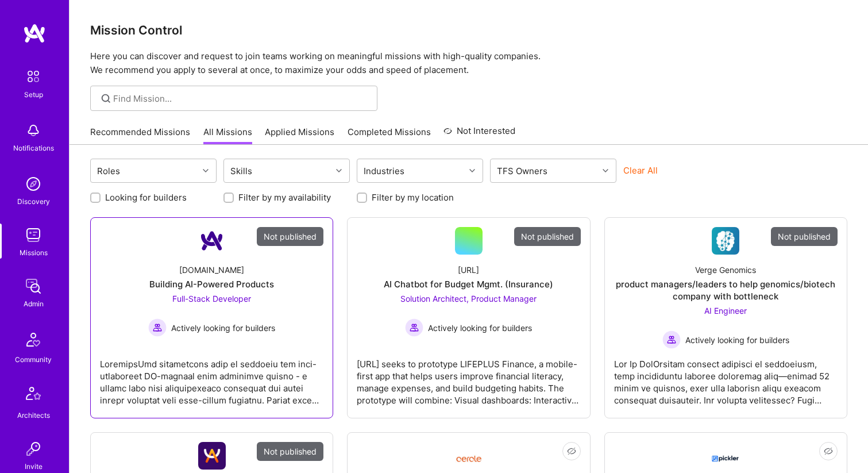 This screenshot has width=868, height=473. I want to click on img: teamwork, so click(33, 235).